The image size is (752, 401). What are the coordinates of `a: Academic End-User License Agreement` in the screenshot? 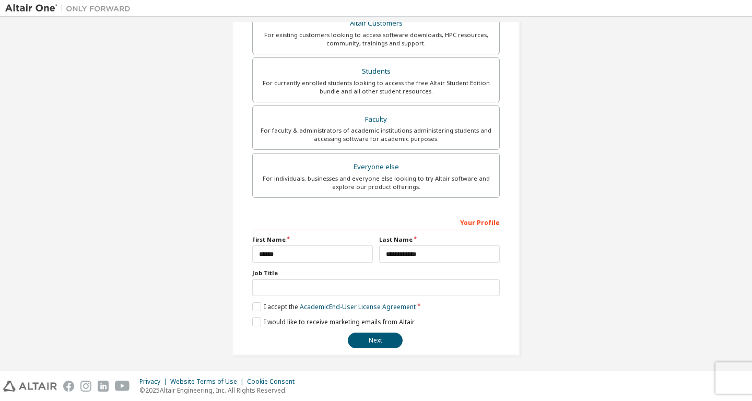 It's located at (358, 307).